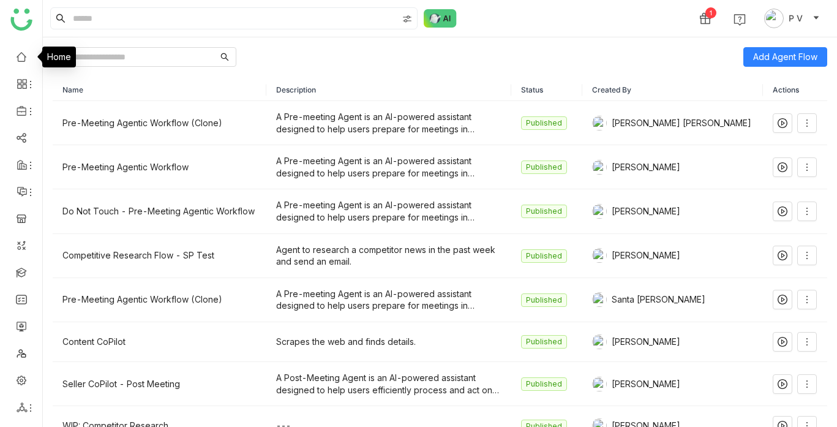 The image size is (837, 427). What do you see at coordinates (599, 299) in the screenshot?
I see `img: 684a956282a3912df7c0cc3a` at bounding box center [599, 299].